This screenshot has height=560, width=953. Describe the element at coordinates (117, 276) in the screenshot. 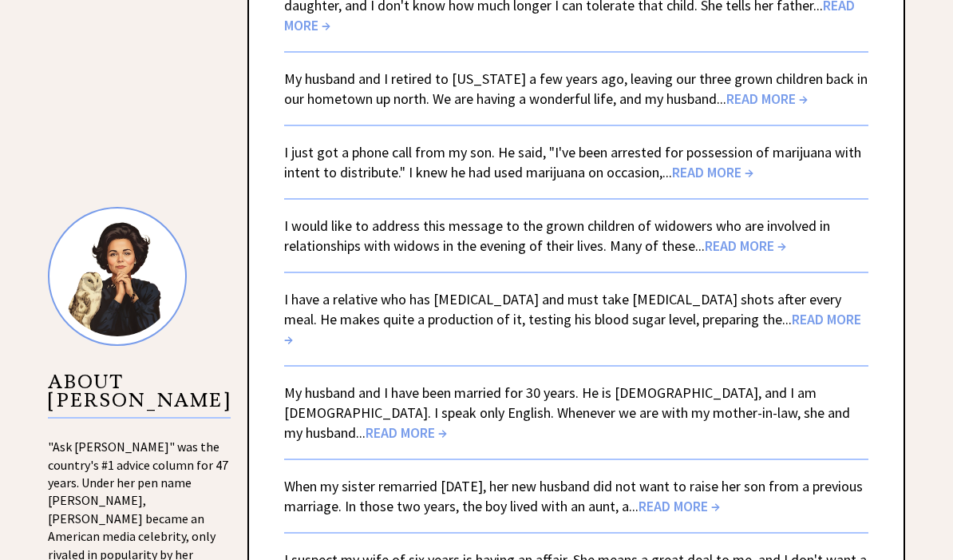

I see `img: Ann8%20v2%20small.png` at that location.